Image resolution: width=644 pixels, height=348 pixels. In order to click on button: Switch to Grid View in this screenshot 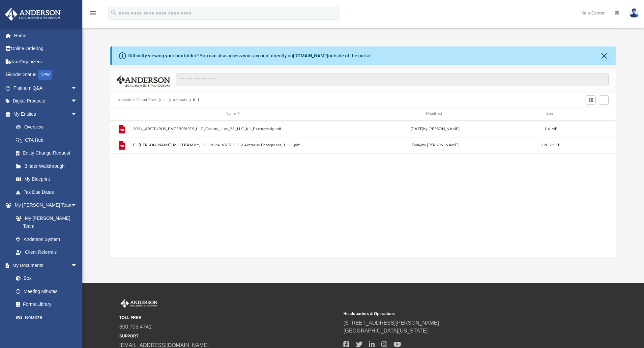, I will do `click(591, 100)`.